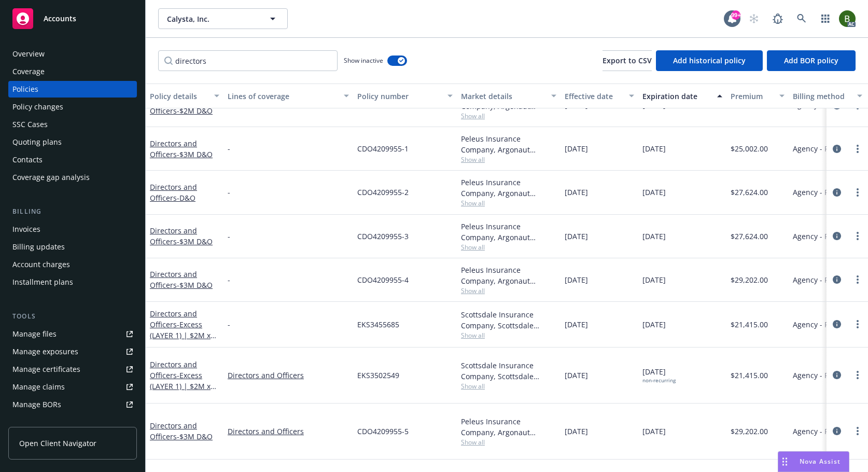  What do you see at coordinates (183, 386) in the screenshot?
I see `span: - Excess (LAYER 1) | $2M xs $3M D&O` at bounding box center [183, 386].